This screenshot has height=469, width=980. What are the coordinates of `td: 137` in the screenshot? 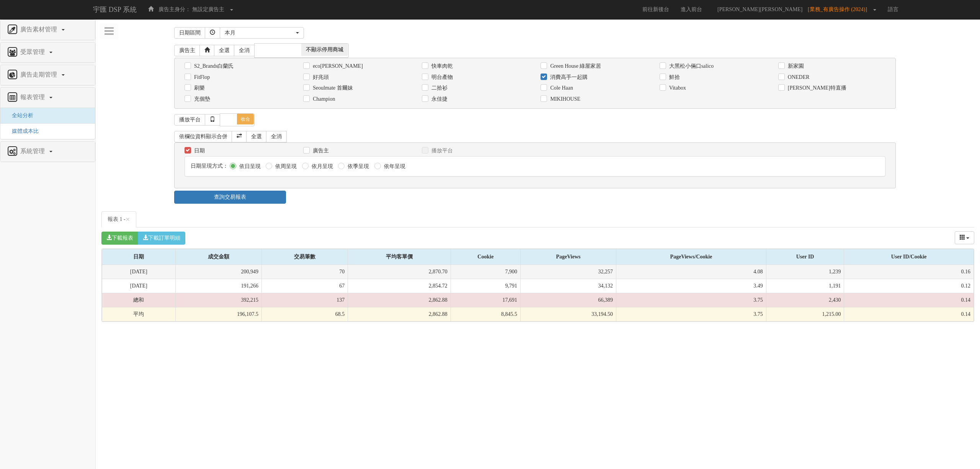 It's located at (304, 300).